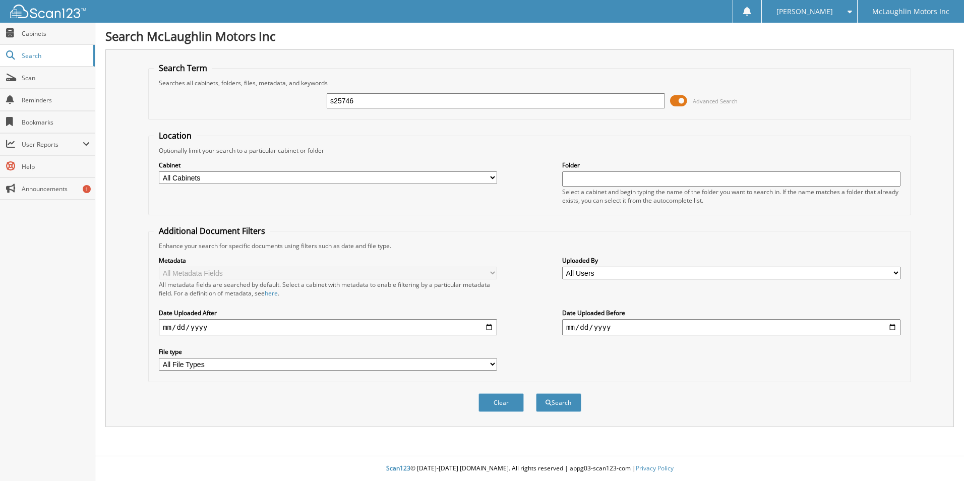 This screenshot has height=481, width=964. Describe the element at coordinates (48, 11) in the screenshot. I see `img: scan123-logo-white.svg` at that location.